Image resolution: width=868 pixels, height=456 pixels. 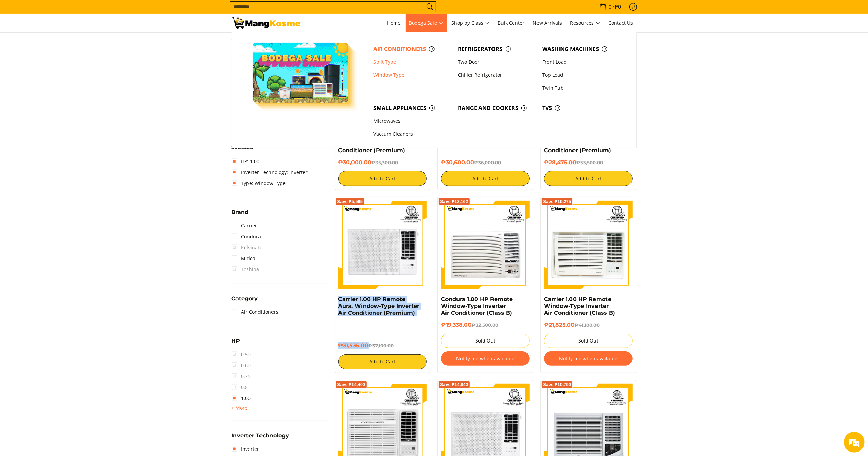 I want to click on span: 0.60, so click(x=241, y=366).